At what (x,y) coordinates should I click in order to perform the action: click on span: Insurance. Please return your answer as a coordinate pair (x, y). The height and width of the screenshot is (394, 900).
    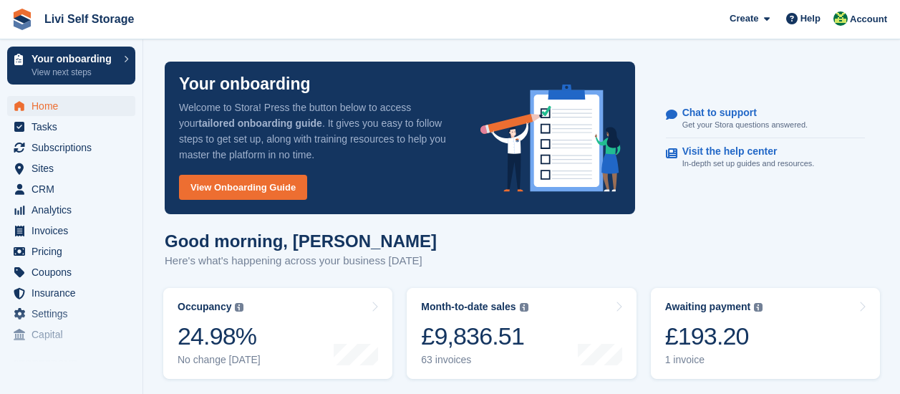
    Looking at the image, I should click on (74, 293).